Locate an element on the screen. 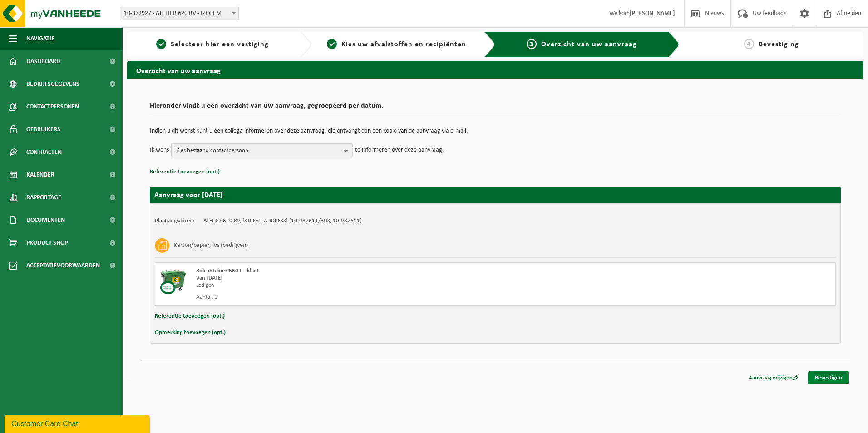 The height and width of the screenshot is (433, 868). span: 2 is located at coordinates (332, 44).